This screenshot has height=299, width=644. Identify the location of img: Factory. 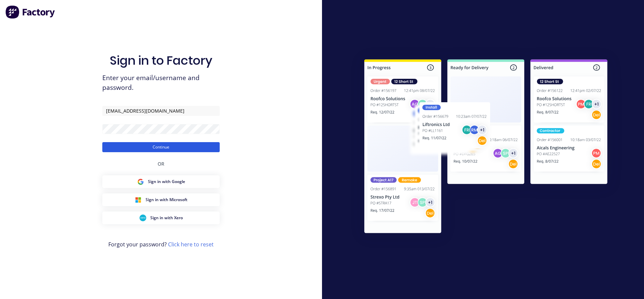
(31, 12).